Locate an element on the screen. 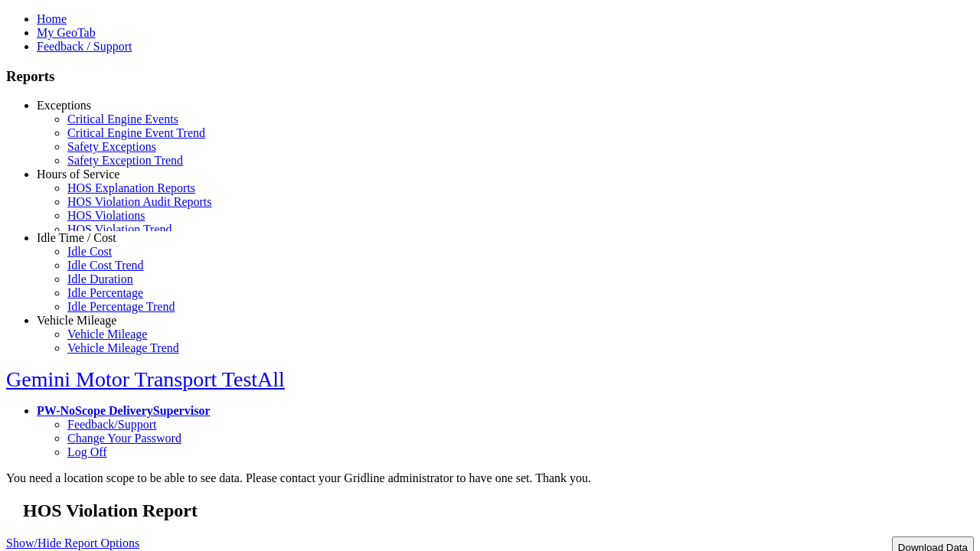  a: Idle Time / Cost is located at coordinates (77, 238).